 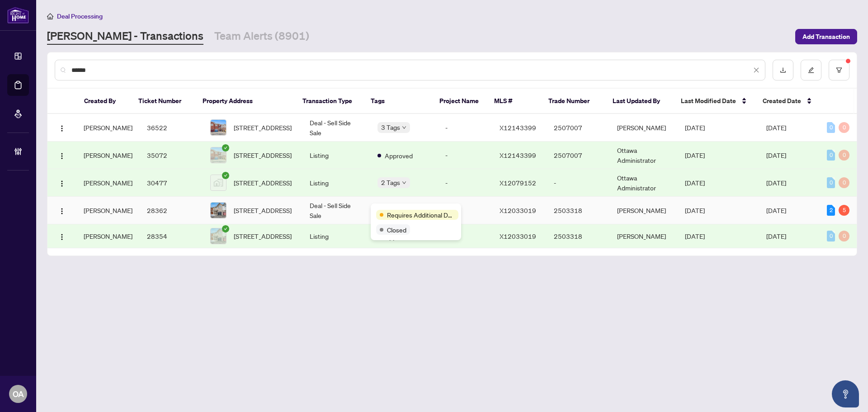 I want to click on th: Last Updated By, so click(x=640, y=101).